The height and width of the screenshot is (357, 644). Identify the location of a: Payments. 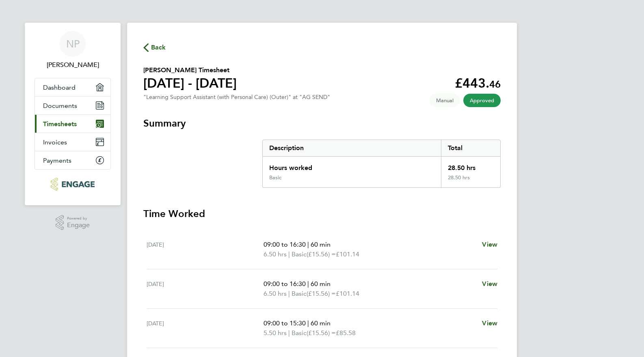
(73, 160).